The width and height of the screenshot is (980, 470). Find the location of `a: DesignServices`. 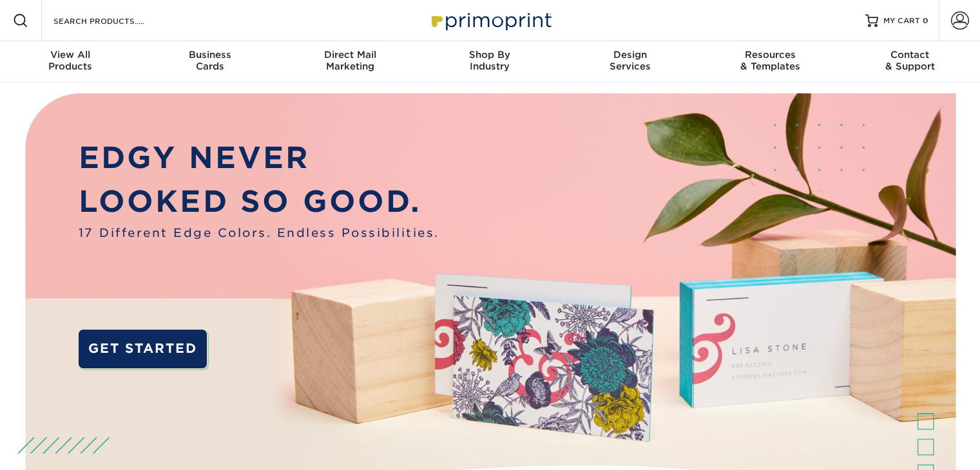

a: DesignServices is located at coordinates (629, 62).